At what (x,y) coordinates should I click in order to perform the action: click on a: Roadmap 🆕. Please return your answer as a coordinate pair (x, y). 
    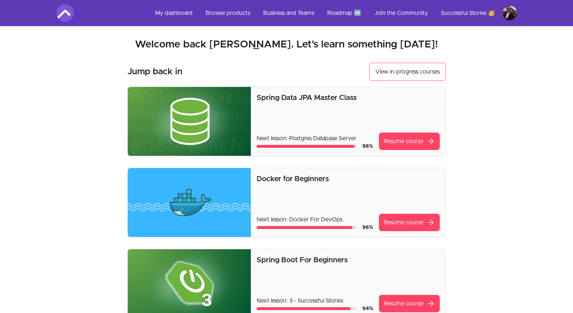
    Looking at the image, I should click on (344, 13).